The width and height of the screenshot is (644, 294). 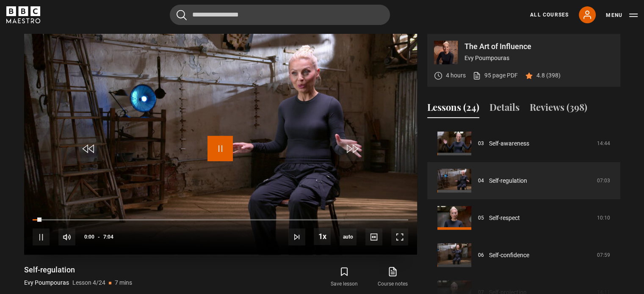 I want to click on button: Playback Rate, so click(x=322, y=237).